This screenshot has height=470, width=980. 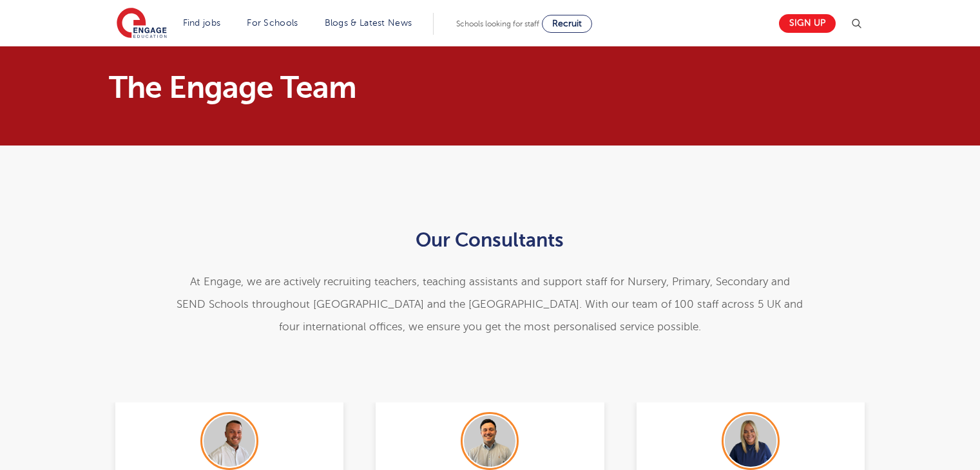 What do you see at coordinates (567, 24) in the screenshot?
I see `a: Recruit` at bounding box center [567, 24].